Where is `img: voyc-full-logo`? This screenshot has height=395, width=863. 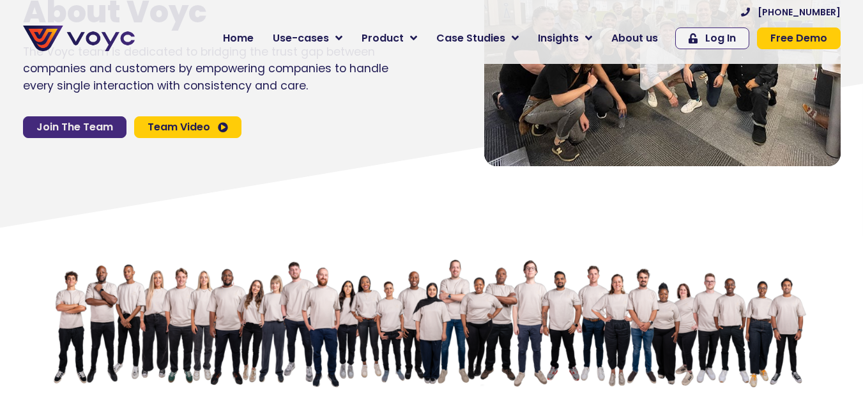 img: voyc-full-logo is located at coordinates (79, 38).